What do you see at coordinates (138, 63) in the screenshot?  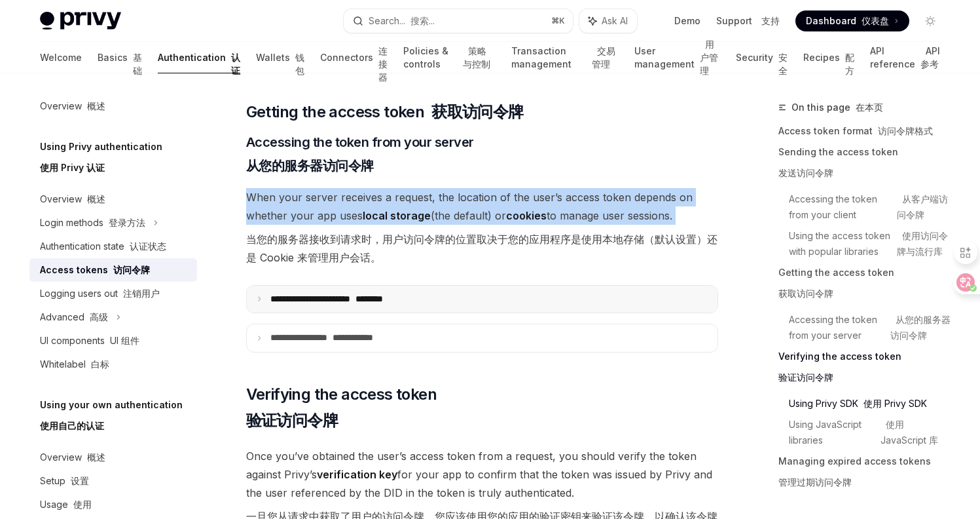 I see `font: 基础` at bounding box center [138, 63].